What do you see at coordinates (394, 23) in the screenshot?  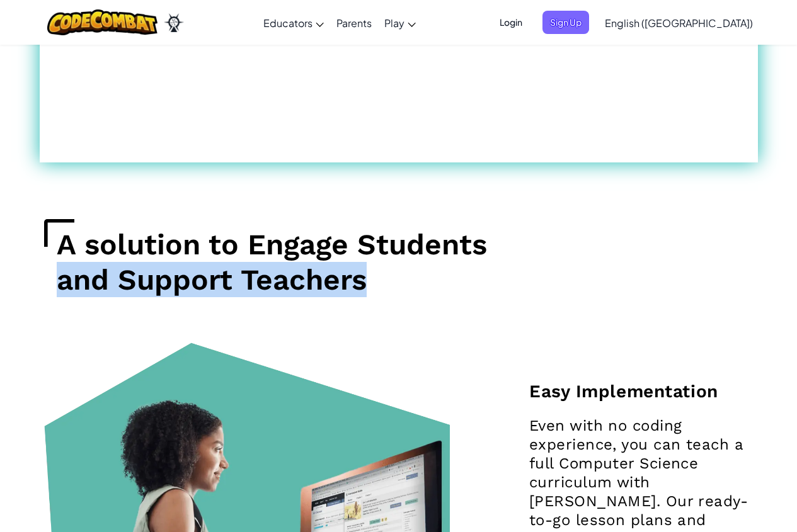 I see `span: Play` at bounding box center [394, 23].